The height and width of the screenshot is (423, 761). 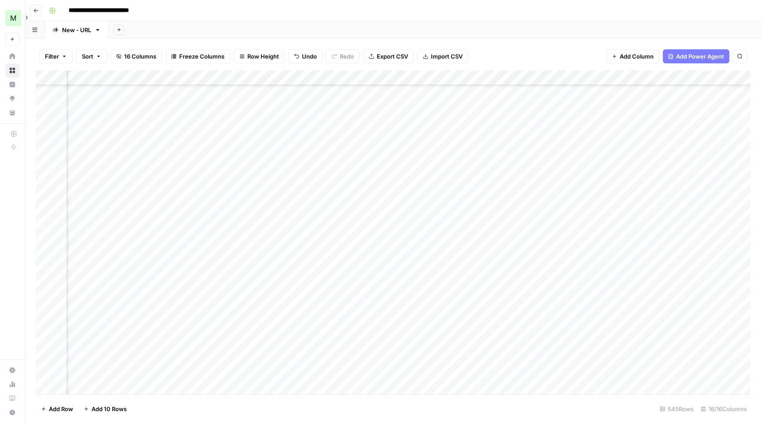 I want to click on span: M, so click(x=13, y=18).